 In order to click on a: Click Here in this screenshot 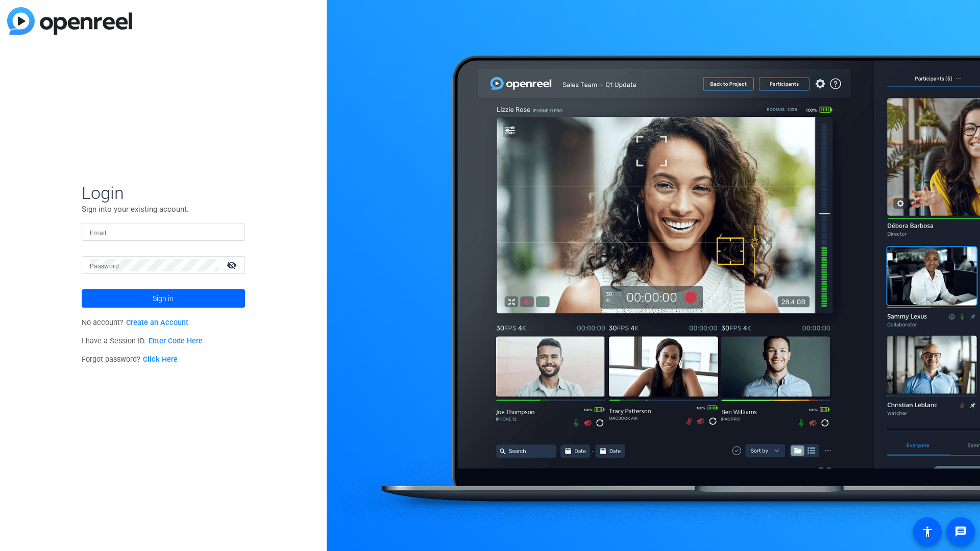, I will do `click(160, 359)`.